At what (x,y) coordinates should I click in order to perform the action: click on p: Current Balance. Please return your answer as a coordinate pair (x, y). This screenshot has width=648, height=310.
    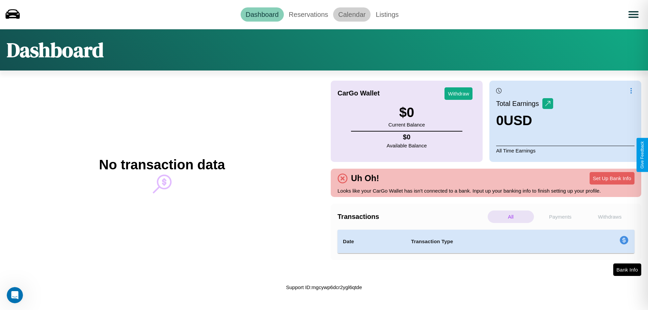
    Looking at the image, I should click on (407, 125).